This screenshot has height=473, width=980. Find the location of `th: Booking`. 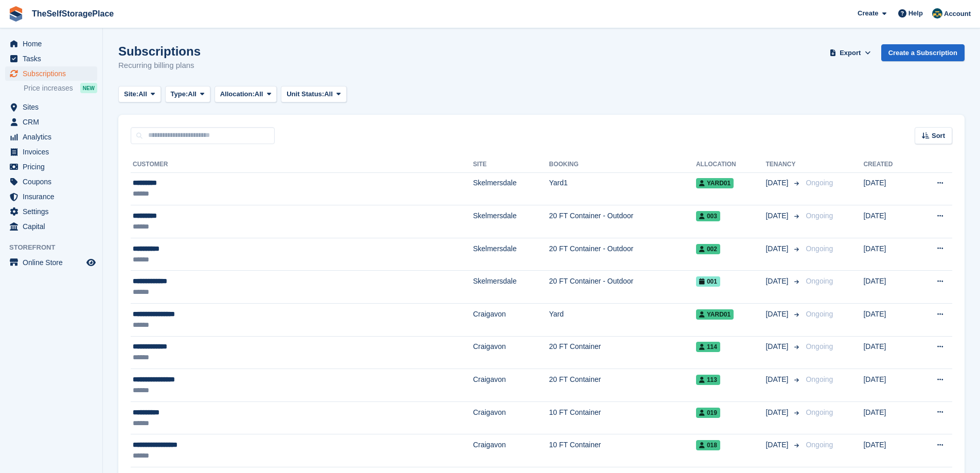

th: Booking is located at coordinates (622, 165).